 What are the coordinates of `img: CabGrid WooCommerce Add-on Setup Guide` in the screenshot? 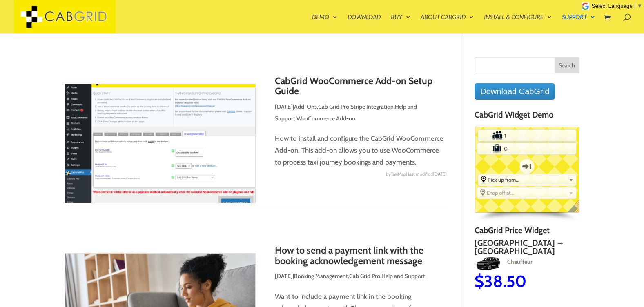 It's located at (160, 144).